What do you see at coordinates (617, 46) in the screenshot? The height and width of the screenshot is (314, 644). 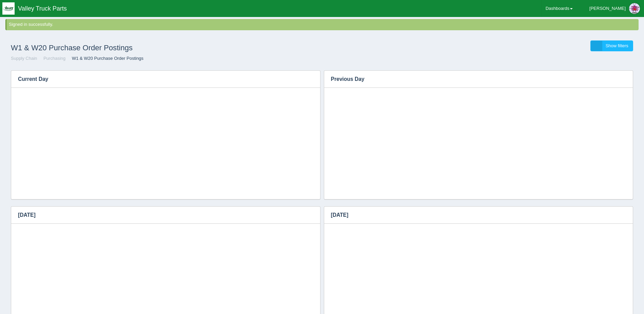 I see `span: Show filters` at bounding box center [617, 46].